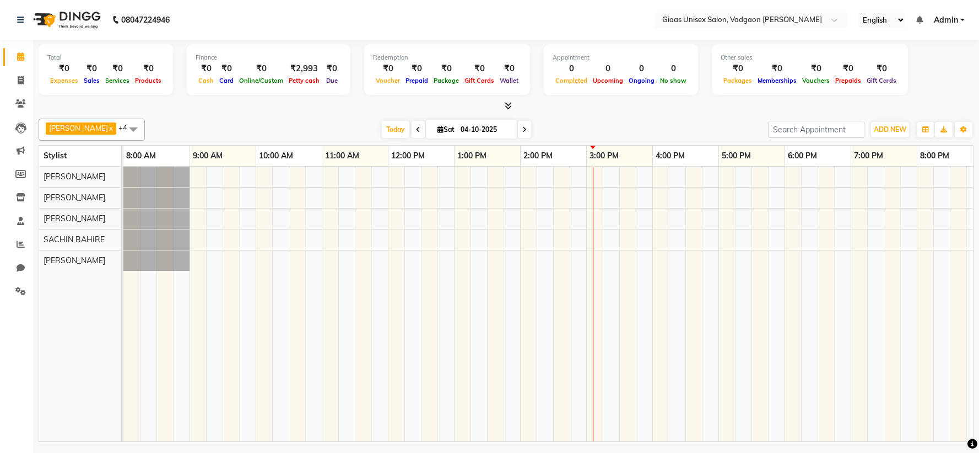 The image size is (979, 453). What do you see at coordinates (816, 80) in the screenshot?
I see `span: Vouchers` at bounding box center [816, 80].